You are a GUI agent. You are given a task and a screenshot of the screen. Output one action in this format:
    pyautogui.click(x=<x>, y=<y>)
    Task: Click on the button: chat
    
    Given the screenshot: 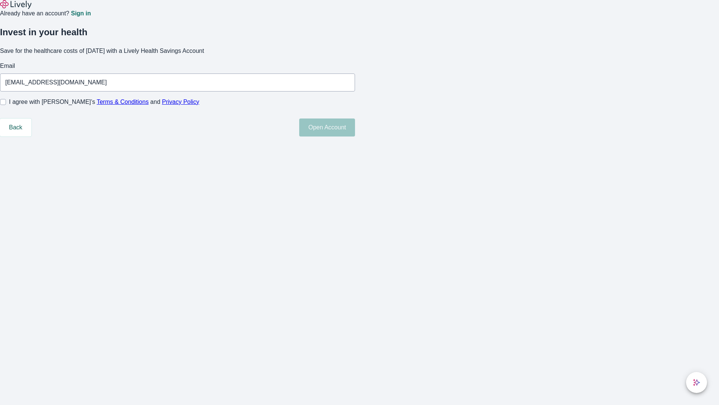 What is the action you would take?
    pyautogui.click(x=697, y=382)
    